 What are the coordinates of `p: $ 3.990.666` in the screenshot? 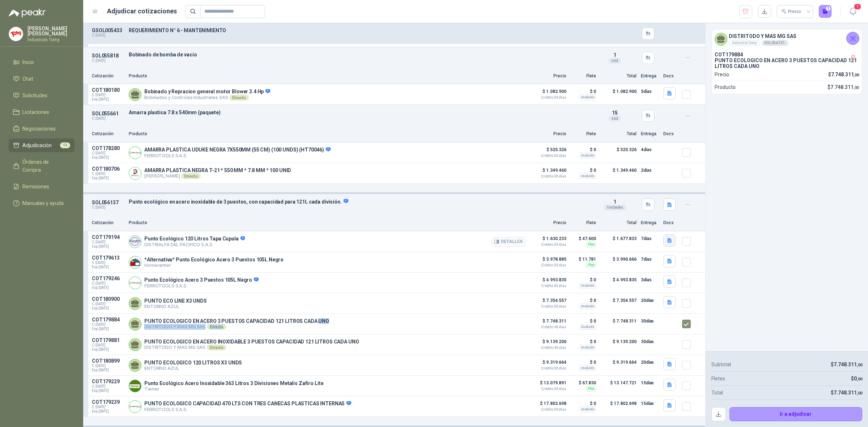 It's located at (618, 263).